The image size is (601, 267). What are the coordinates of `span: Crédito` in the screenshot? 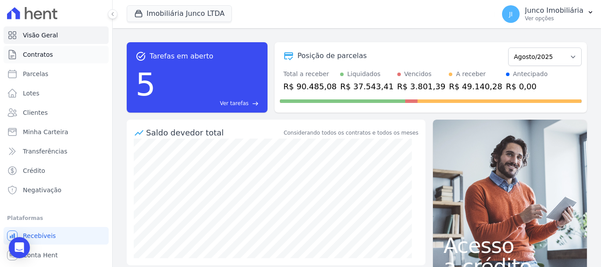 It's located at (34, 171).